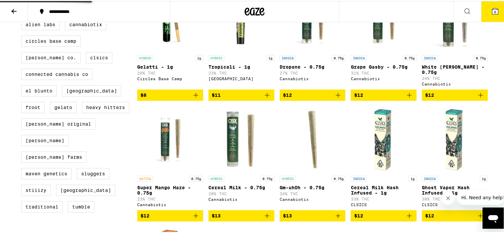 The width and height of the screenshot is (504, 233). What do you see at coordinates (63, 106) in the screenshot?
I see `label: Gelato` at bounding box center [63, 106].